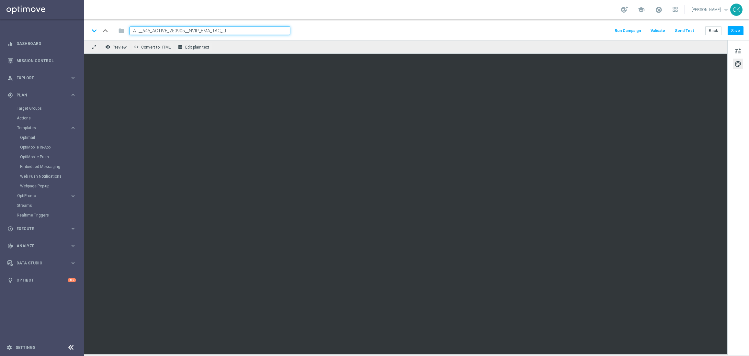  Describe the element at coordinates (47, 128) in the screenshot. I see `button: Templates keyboard_arrow_right` at that location.